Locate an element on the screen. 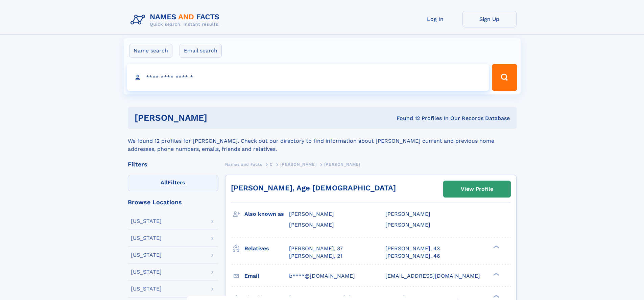 The height and width of the screenshot is (300, 644). a: Log In is located at coordinates (435, 19).